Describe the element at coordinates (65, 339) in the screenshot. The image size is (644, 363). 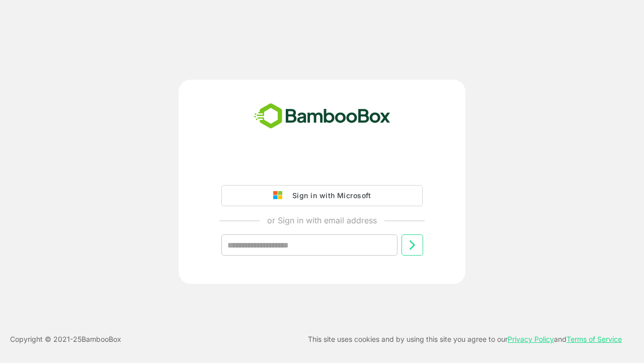
I see `p: Copyright © 2021- 25 BambooBox` at that location.